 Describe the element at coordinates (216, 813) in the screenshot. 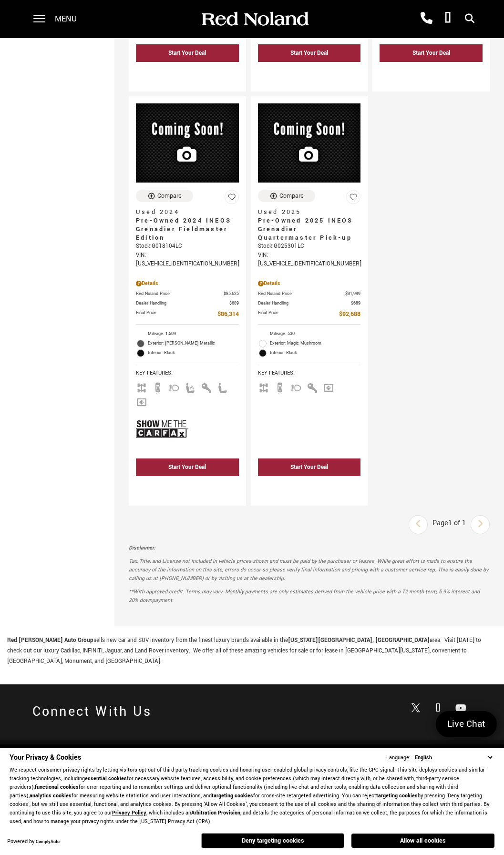

I see `strong: Arbitration Provision` at that location.